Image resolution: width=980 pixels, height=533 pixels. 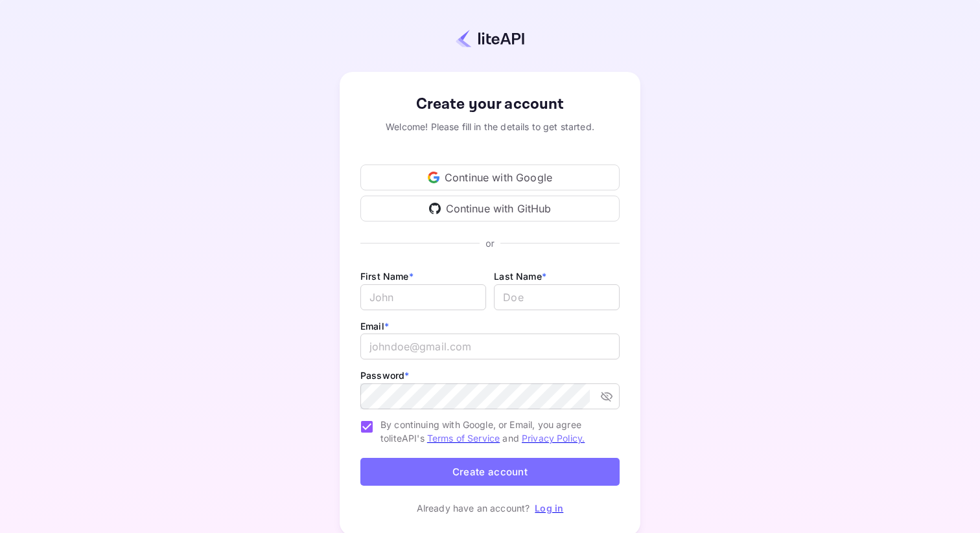 What do you see at coordinates (490, 347) in the screenshot?
I see `input: johndoe@gmail.com` at bounding box center [490, 347].